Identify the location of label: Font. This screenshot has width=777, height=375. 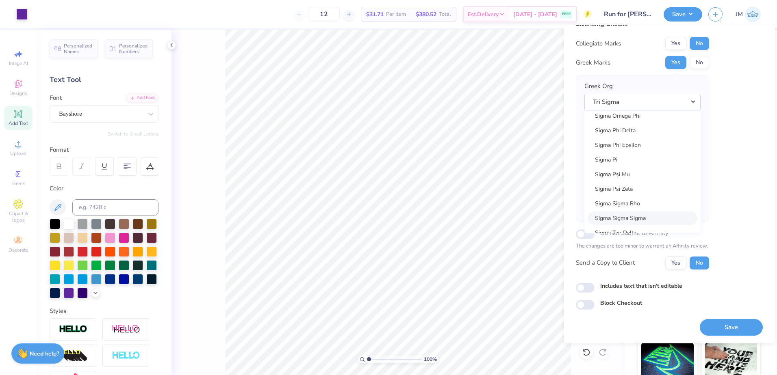
(56, 98).